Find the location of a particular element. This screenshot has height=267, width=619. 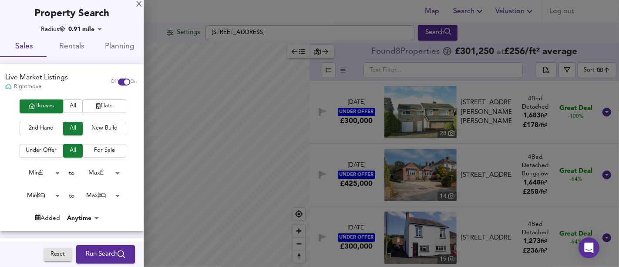

button: 2nd Hand is located at coordinates (41, 128).